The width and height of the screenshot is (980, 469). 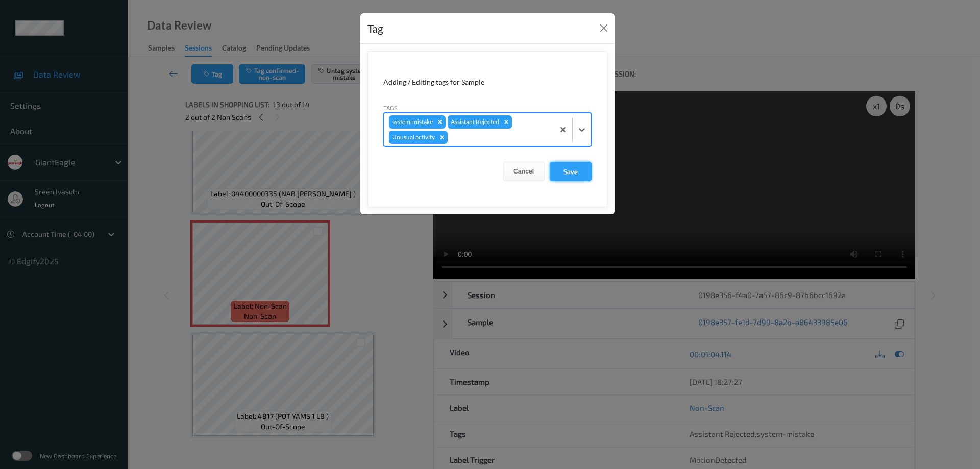 What do you see at coordinates (412, 122) in the screenshot?
I see `div: system-mistake` at bounding box center [412, 122].